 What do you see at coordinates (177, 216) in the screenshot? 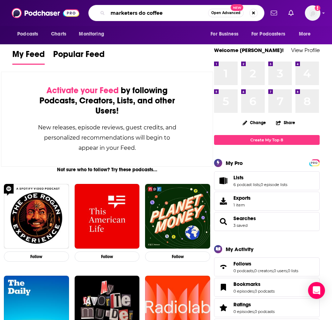
I see `img: Planet Money` at bounding box center [177, 216].